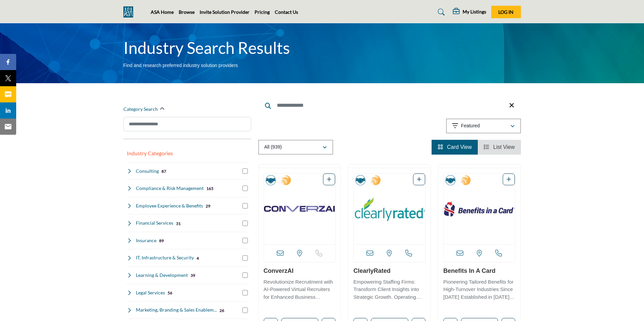  I want to click on b: 39, so click(193, 276).